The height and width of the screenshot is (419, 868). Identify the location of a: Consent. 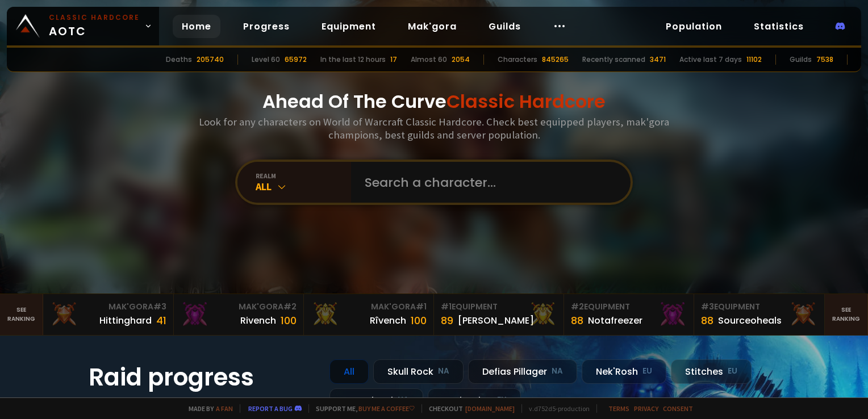
(678, 408).